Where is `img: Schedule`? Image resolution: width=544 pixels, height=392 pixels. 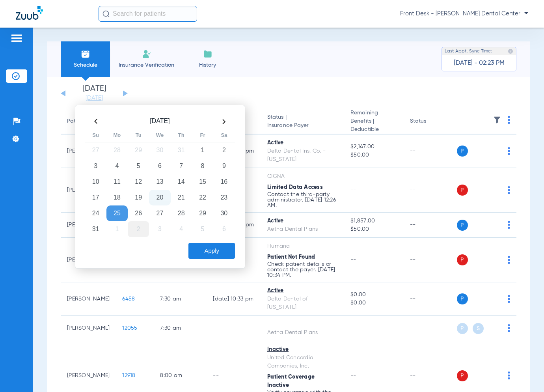
img: Schedule is located at coordinates (85, 54).